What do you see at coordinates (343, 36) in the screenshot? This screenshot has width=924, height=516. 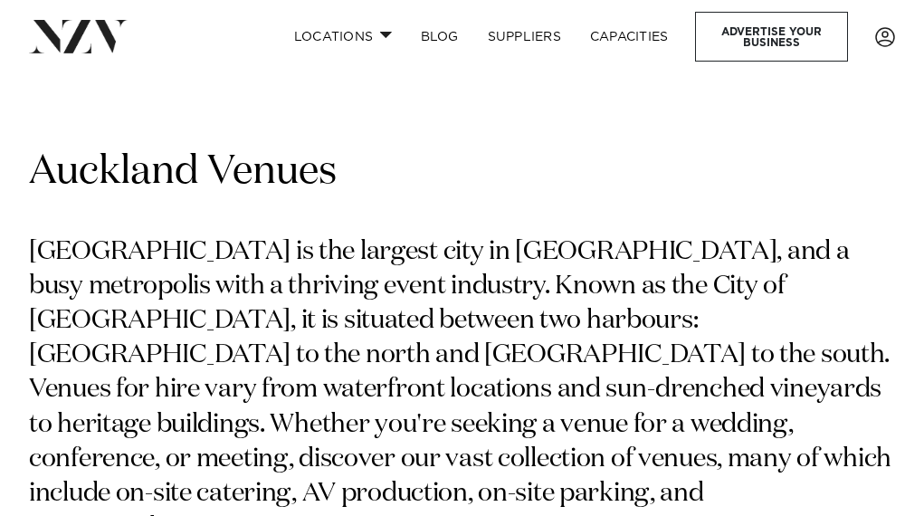 I see `a: Locations` at bounding box center [343, 36].